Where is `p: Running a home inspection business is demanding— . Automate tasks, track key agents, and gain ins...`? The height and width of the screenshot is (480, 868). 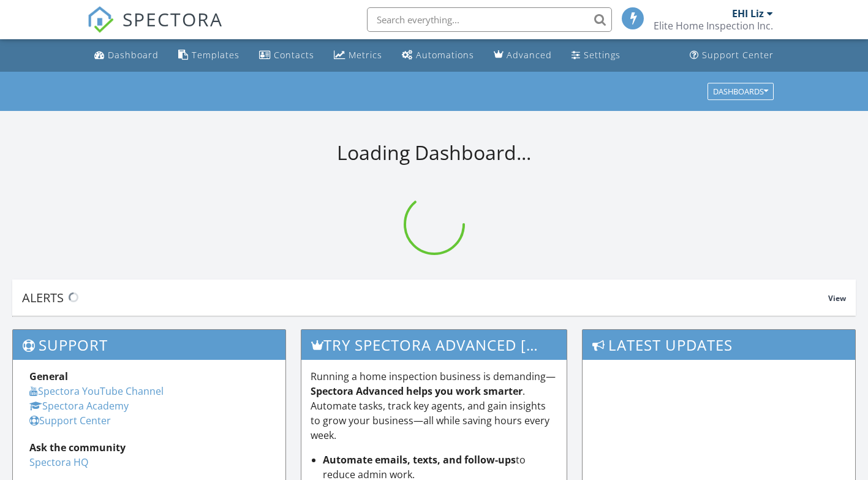
p: Running a home inspection business is demanding— . Automate tasks, track key agents, and gain ins... is located at coordinates (434, 406).